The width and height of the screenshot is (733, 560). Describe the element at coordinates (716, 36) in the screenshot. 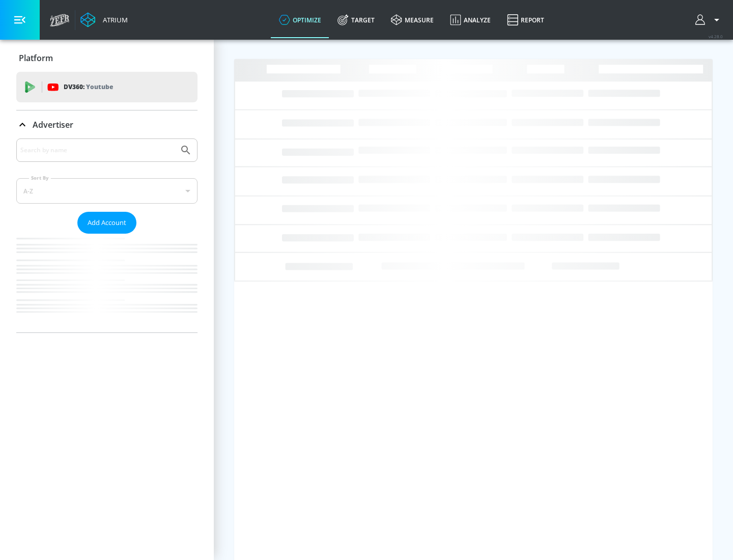

I see `span: v 4.28.0` at that location.